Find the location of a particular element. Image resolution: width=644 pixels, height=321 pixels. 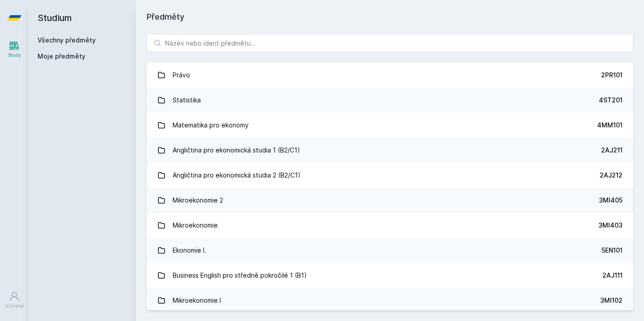

div: Study is located at coordinates (14, 55).